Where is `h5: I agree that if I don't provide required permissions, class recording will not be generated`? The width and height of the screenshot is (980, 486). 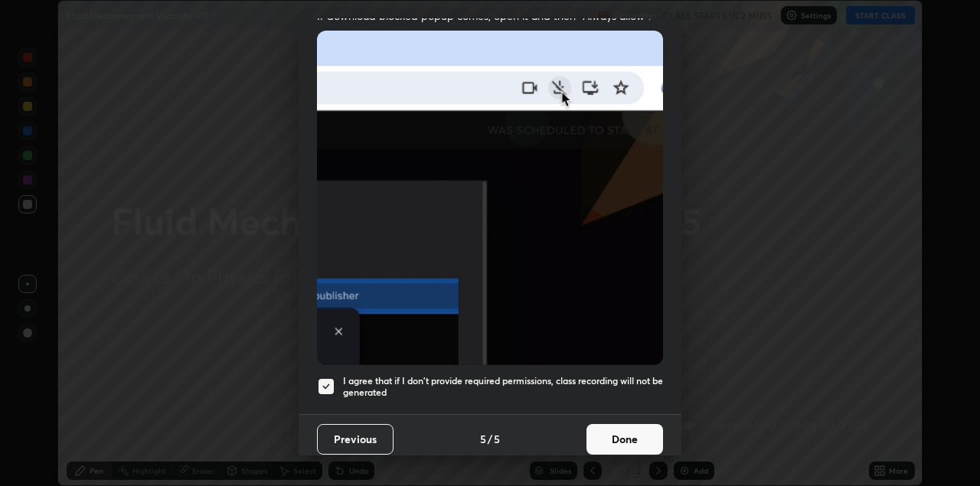 h5: I agree that if I don't provide required permissions, class recording will not be generated is located at coordinates (503, 386).